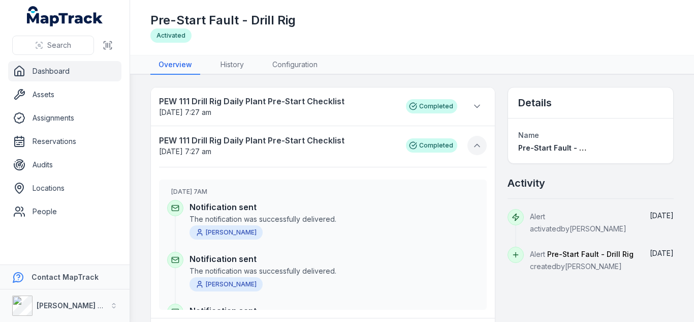 The image size is (694, 322). Describe the element at coordinates (661, 252) in the screenshot. I see `time: 5/8/2025, 11:04:03 AM` at that location.